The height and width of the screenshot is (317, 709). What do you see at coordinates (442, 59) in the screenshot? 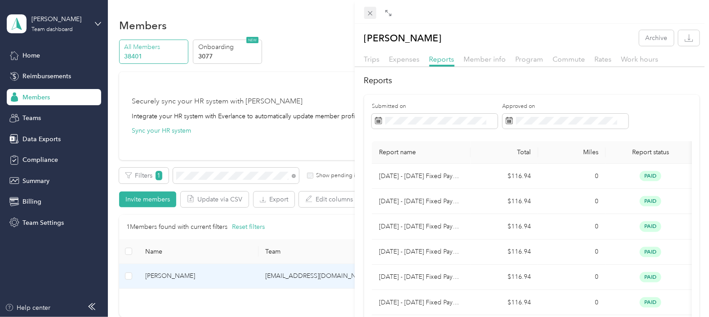
I see `span: Reports` at bounding box center [442, 59].